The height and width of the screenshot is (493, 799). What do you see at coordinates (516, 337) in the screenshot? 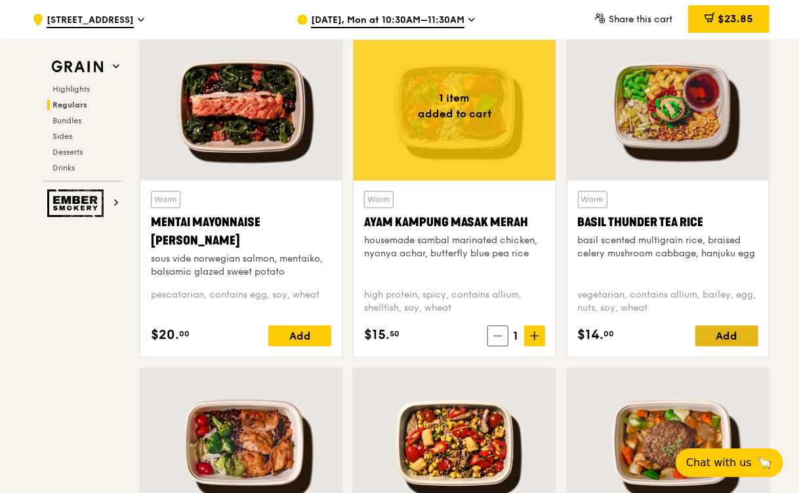
I see `span: 1` at bounding box center [516, 337].